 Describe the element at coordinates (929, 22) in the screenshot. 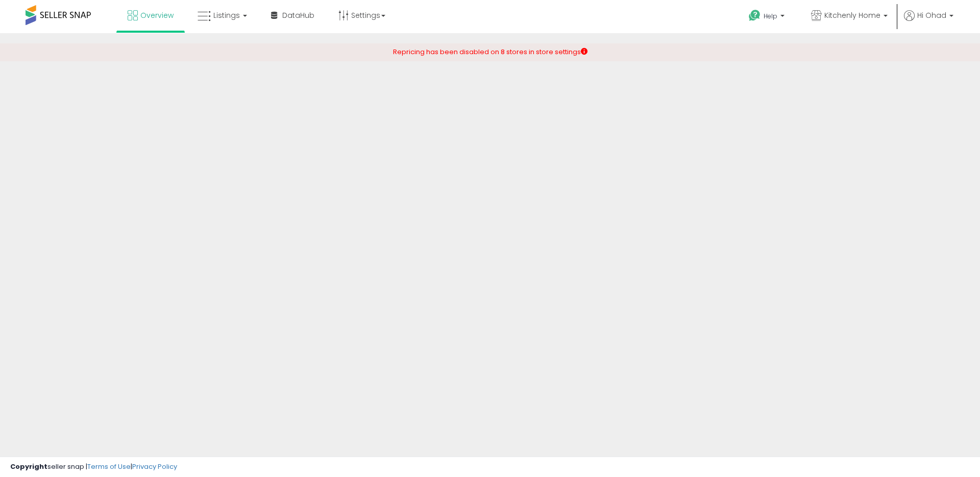

I see `a: Hi Ohad` at that location.